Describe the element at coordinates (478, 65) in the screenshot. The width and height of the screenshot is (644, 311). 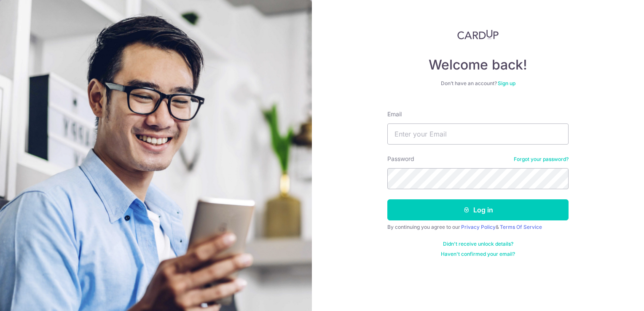
I see `h4: Welcome back!` at that location.